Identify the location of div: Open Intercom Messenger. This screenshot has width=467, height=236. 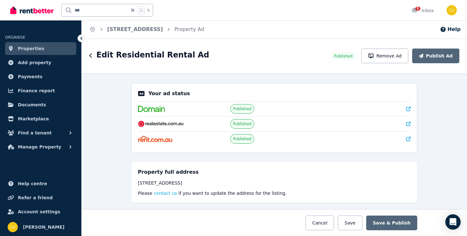
(453, 222).